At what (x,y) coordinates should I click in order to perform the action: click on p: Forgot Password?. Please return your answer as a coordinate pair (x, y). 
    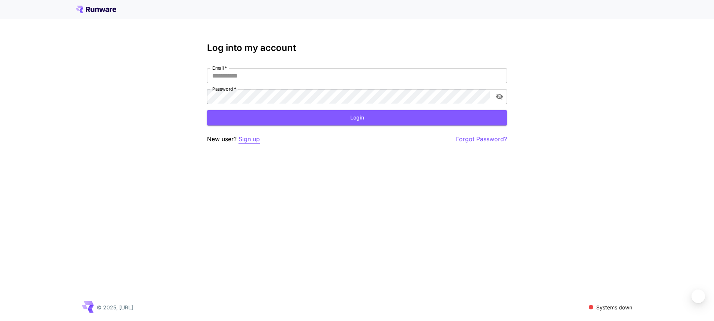
    Looking at the image, I should click on (481, 139).